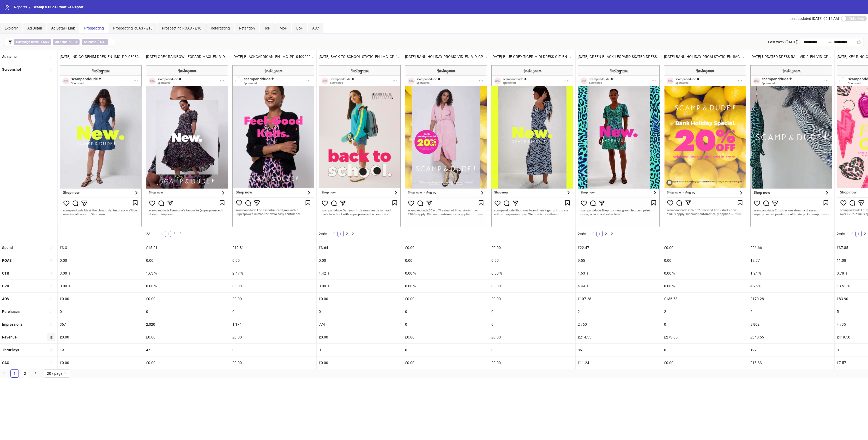  I want to click on div: 3.00 %, so click(101, 273).